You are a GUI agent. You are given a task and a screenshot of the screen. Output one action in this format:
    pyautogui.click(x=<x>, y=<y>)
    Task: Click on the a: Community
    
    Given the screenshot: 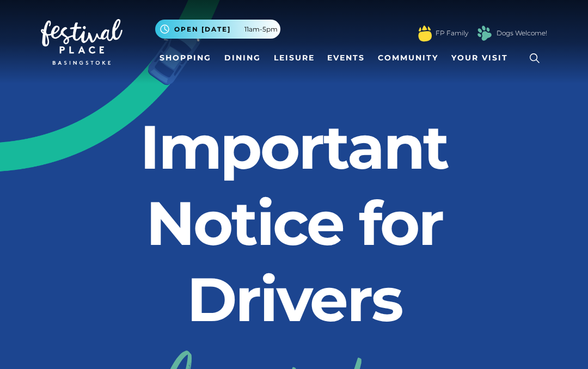 What is the action you would take?
    pyautogui.click(x=408, y=58)
    